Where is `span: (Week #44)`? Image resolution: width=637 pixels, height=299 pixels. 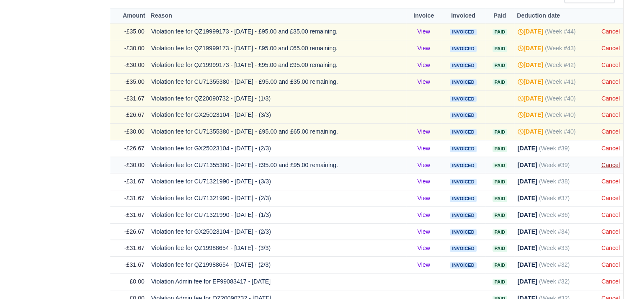 span: (Week #44) is located at coordinates (560, 31).